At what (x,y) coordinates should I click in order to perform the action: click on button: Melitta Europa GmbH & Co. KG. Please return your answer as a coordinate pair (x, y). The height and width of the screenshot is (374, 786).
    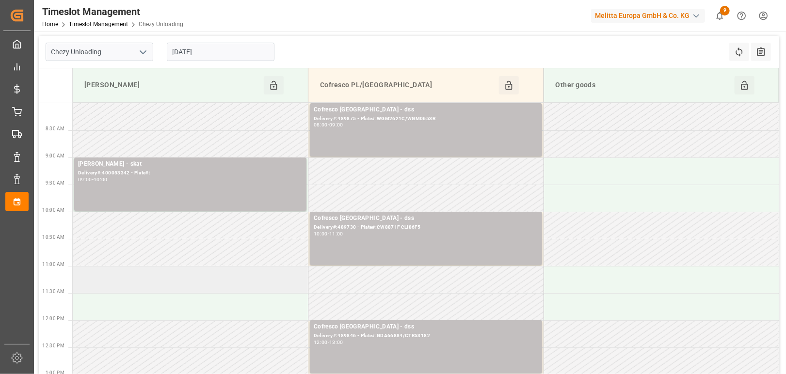
    Looking at the image, I should click on (650, 16).